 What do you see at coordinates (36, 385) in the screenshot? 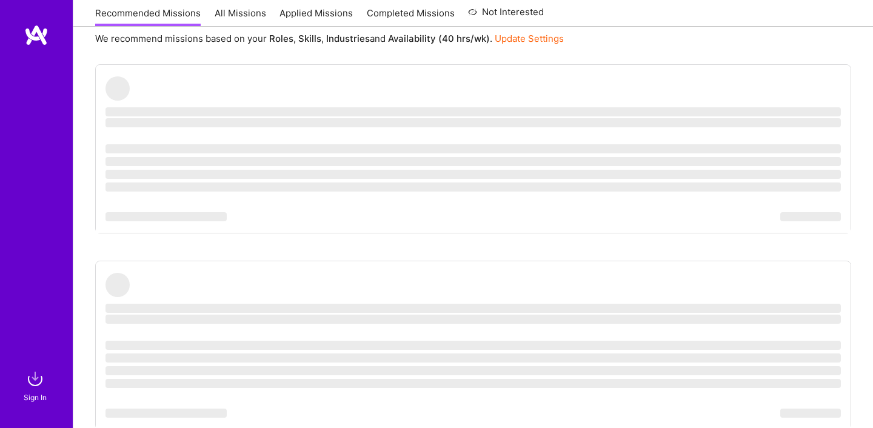
I see `a: sign inSign In` at bounding box center [36, 385].